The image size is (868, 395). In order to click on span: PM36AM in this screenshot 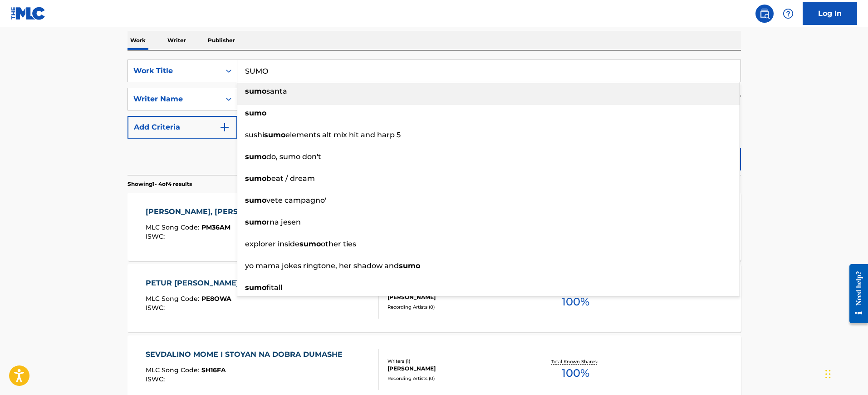, I will do `click(216, 227)`.